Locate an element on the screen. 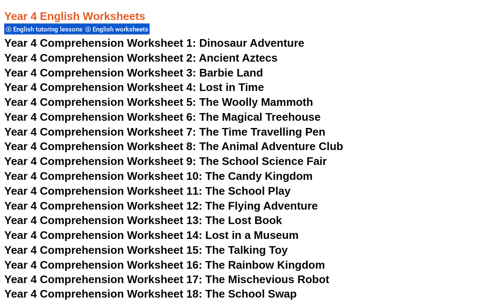  a: Year 4 Comprehension Worksheet 8: The Animal Adventure Club is located at coordinates (174, 146).